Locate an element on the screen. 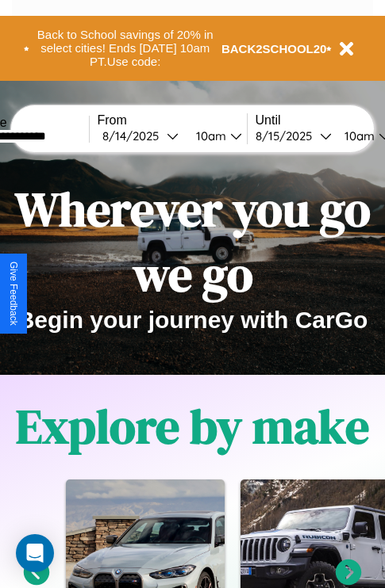 Image resolution: width=385 pixels, height=588 pixels. b: BACK2SCHOOL20 is located at coordinates (273, 49).